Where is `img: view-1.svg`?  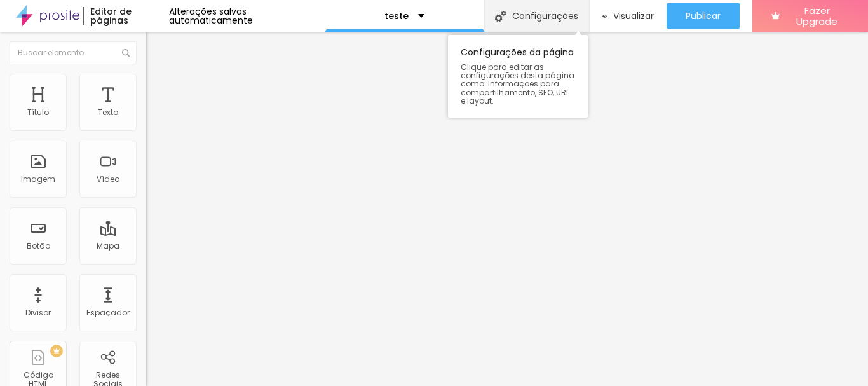
img: view-1.svg is located at coordinates (605, 16).